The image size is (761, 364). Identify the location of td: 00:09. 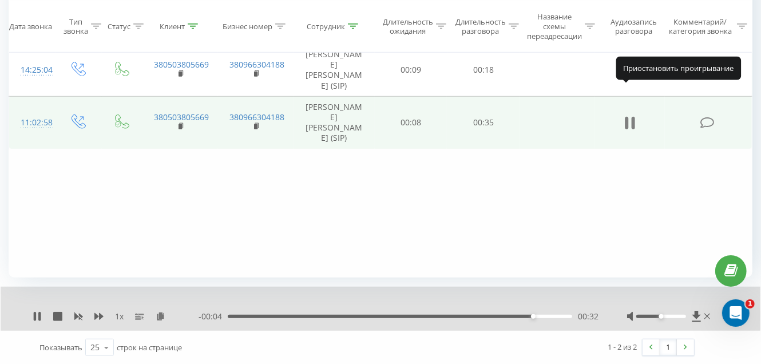
(411, 70).